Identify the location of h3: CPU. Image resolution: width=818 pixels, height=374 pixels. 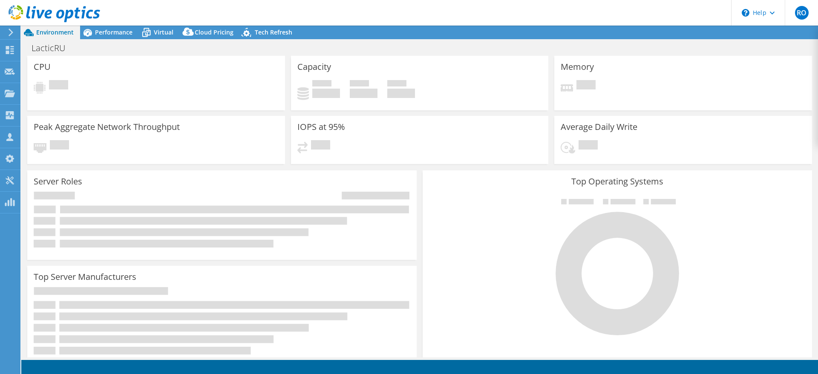
(42, 67).